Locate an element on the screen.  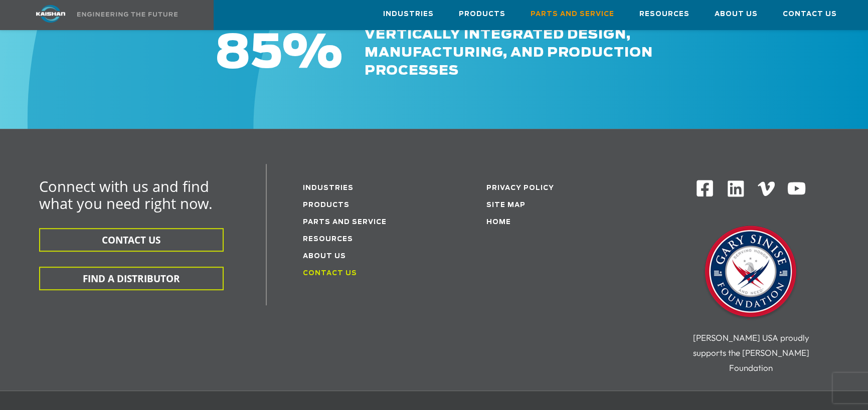
span: 85 is located at coordinates (248, 54).